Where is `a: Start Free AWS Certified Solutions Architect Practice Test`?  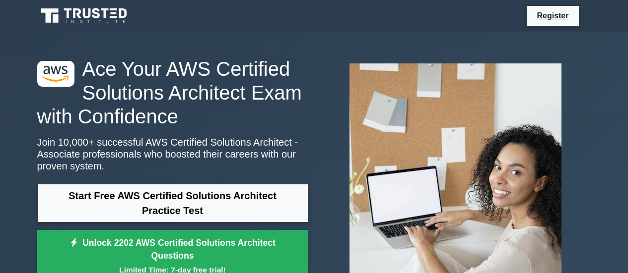
a: Start Free AWS Certified Solutions Architect Practice Test is located at coordinates (173, 203).